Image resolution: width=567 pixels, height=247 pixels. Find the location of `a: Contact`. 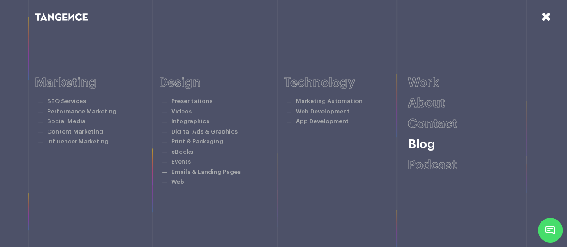

a: Contact is located at coordinates (432, 124).